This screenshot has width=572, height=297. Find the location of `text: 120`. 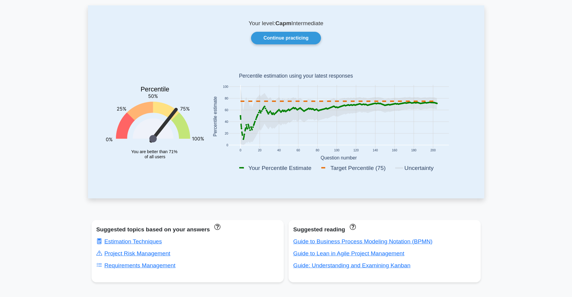

text: 120 is located at coordinates (356, 151).